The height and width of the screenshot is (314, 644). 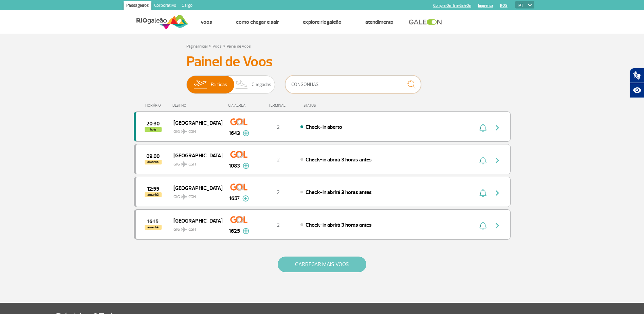 I want to click on a: Cargo, so click(x=187, y=6).